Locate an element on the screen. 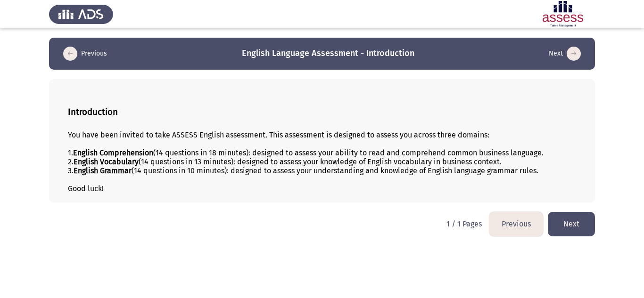 The height and width of the screenshot is (298, 644). div: 3. (14 questions in 10 minutes): designed to assess your understanding and knowledge of English l... is located at coordinates (322, 171).